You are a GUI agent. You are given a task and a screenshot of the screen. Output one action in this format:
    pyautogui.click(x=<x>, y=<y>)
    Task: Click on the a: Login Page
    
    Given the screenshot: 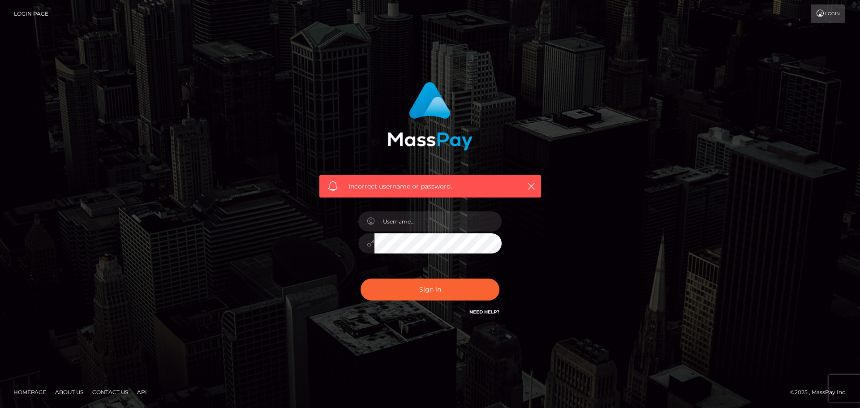 What is the action you would take?
    pyautogui.click(x=31, y=14)
    